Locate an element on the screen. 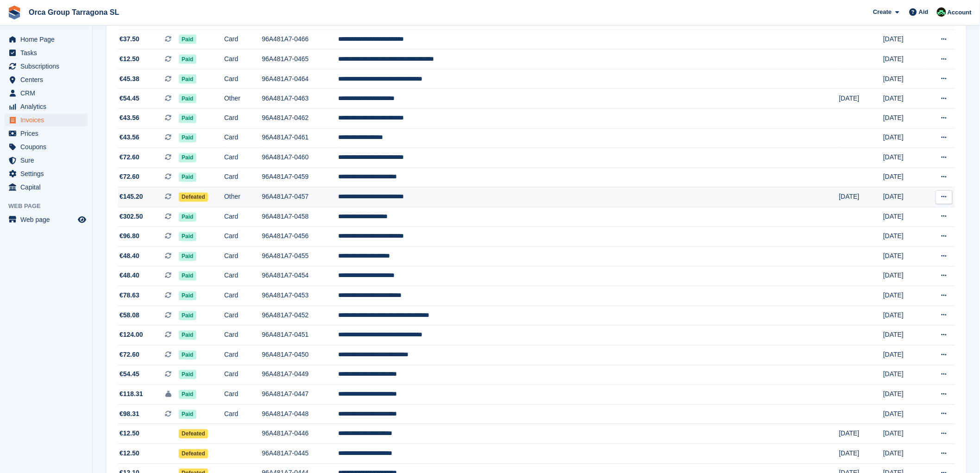 Image resolution: width=980 pixels, height=473 pixels. font: 96A481A7-0460 is located at coordinates (285, 158).